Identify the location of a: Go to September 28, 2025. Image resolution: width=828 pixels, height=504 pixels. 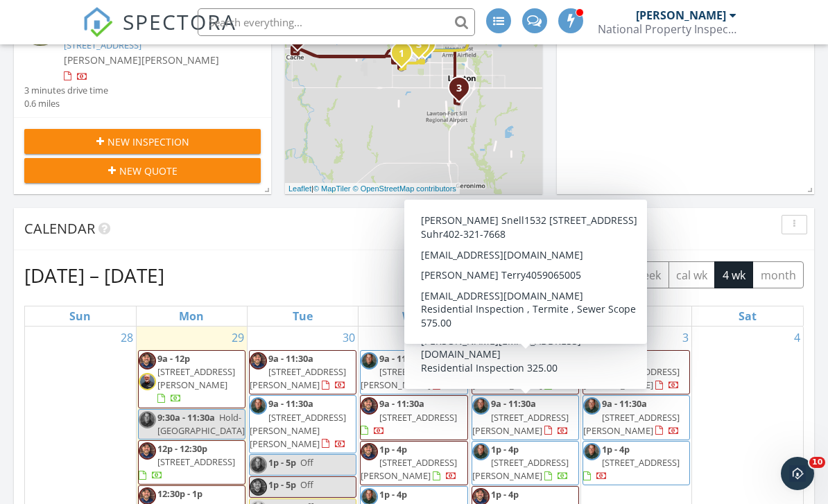
(127, 338).